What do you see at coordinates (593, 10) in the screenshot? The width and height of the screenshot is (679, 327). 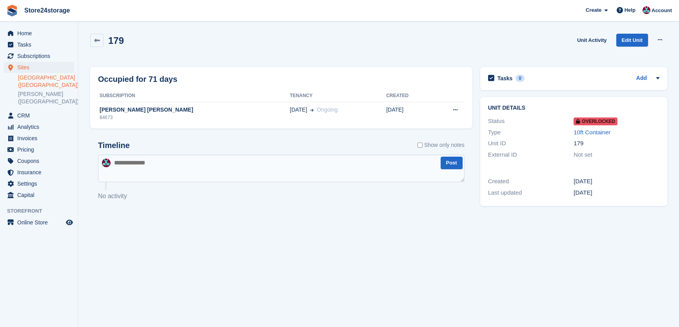 I see `span: Create` at bounding box center [593, 10].